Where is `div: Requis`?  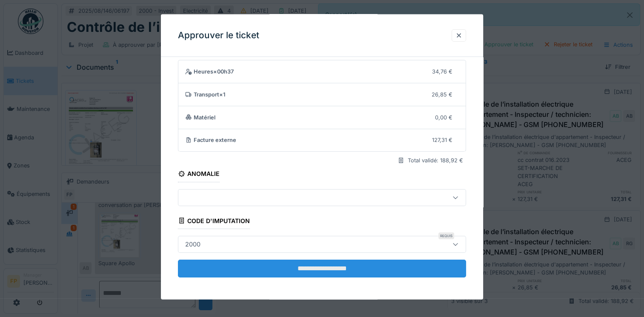 div: Requis is located at coordinates (446, 236).